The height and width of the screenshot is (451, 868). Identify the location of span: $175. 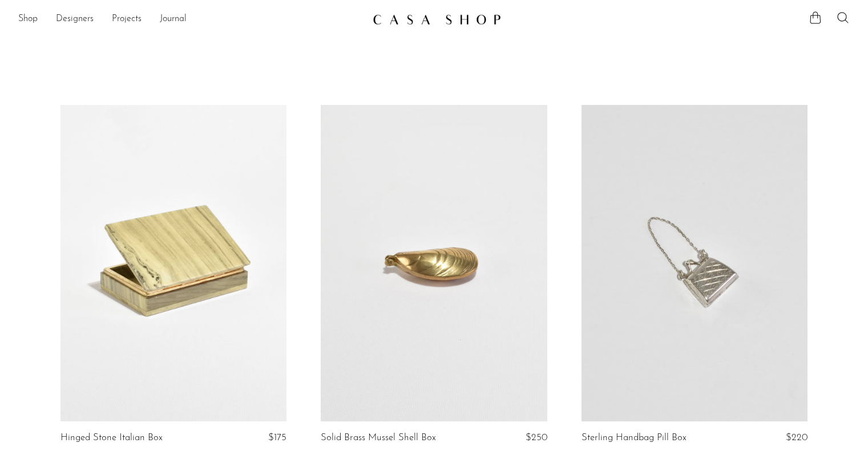
(277, 438).